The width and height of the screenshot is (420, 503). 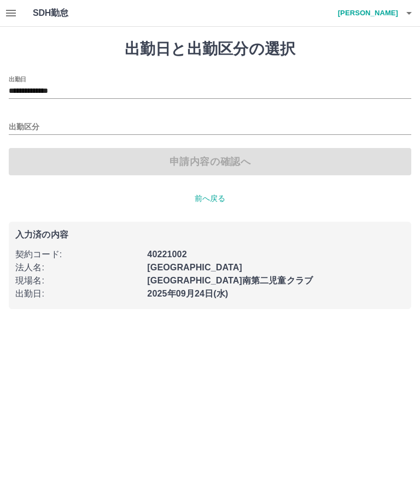 What do you see at coordinates (187, 294) in the screenshot?
I see `b: 2025年09月24日(水)` at bounding box center [187, 294].